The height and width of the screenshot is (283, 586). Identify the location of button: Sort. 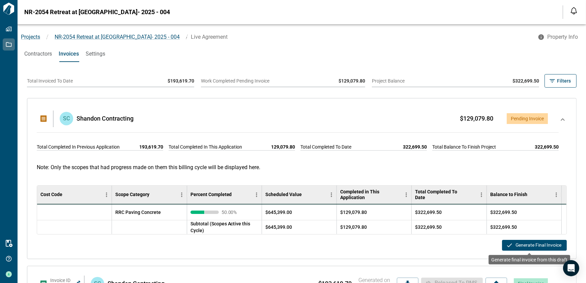
(471, 195).